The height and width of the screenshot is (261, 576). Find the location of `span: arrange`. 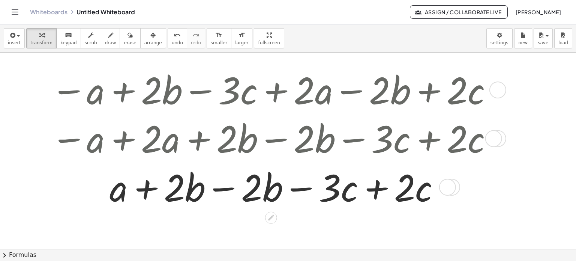

span: arrange is located at coordinates (153, 43).